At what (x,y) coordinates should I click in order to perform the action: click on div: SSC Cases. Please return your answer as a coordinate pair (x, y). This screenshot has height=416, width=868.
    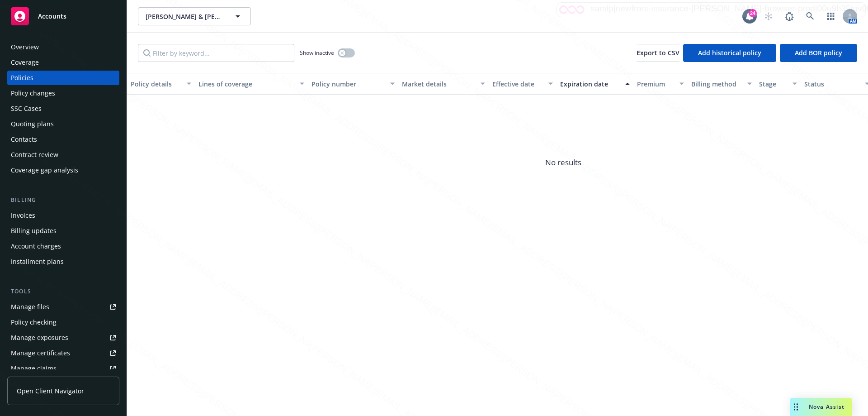
    Looking at the image, I should click on (26, 108).